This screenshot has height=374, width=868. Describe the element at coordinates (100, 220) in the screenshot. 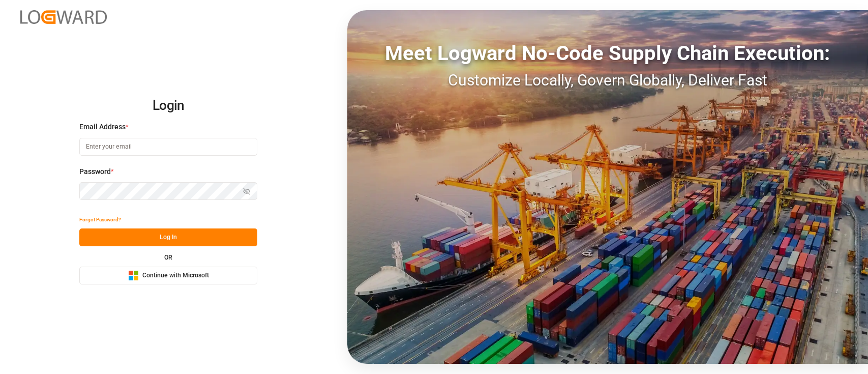

I see `button: Forgot Password?` at that location.